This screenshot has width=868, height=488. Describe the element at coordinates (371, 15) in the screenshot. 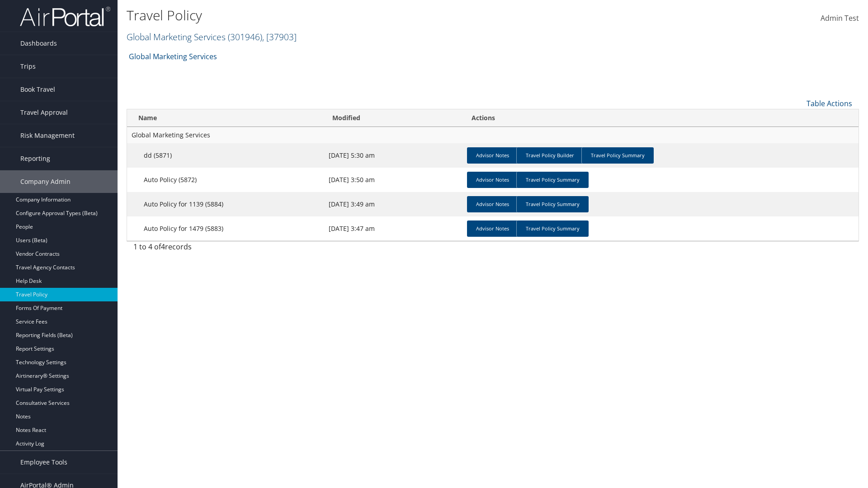

I see `h1: Travel Policy` at that location.